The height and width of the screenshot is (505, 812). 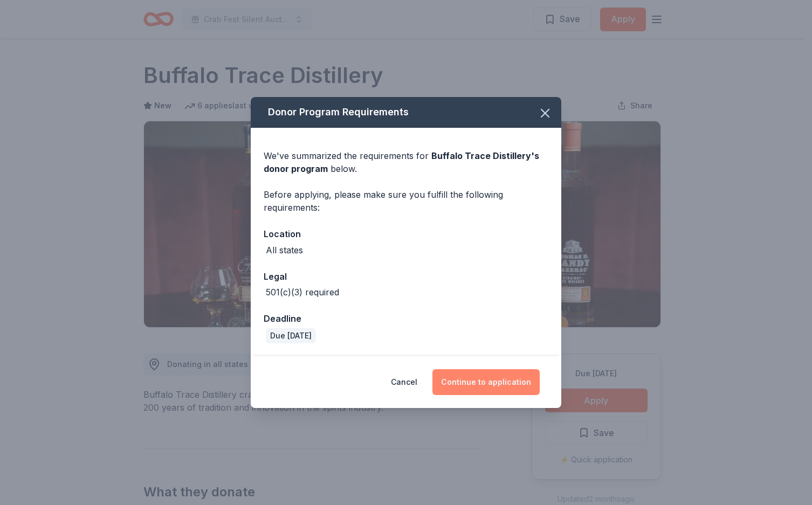 I want to click on div: All states, so click(x=284, y=250).